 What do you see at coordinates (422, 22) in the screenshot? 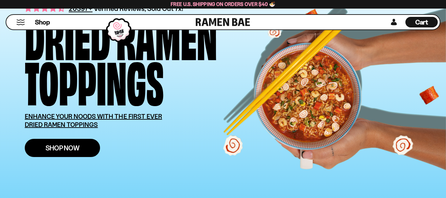
I see `div: Cart` at bounding box center [422, 22].